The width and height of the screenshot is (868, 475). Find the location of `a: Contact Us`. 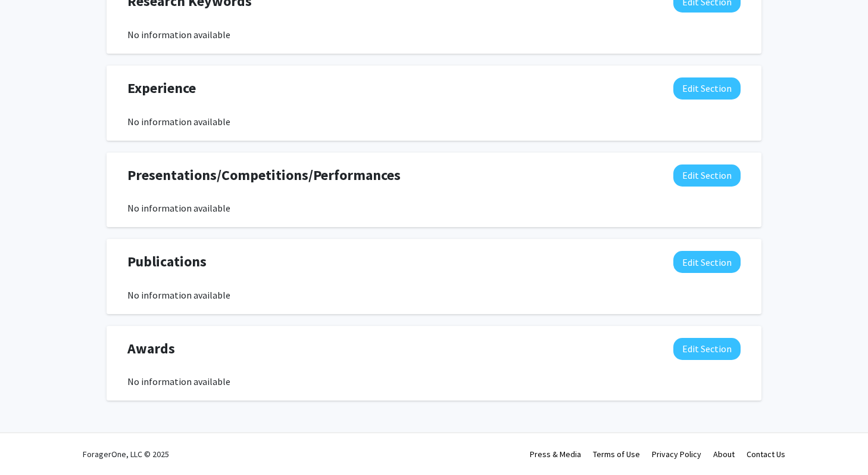

a: Contact Us is located at coordinates (765, 454).